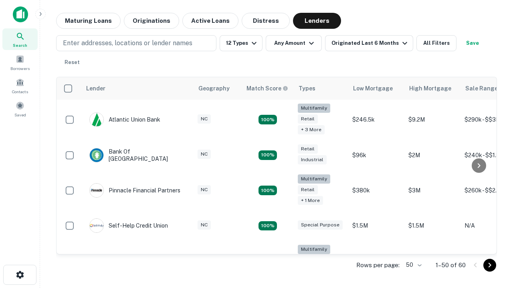  Describe the element at coordinates (493, 218) in the screenshot. I see `div: Chat Widget` at that location.